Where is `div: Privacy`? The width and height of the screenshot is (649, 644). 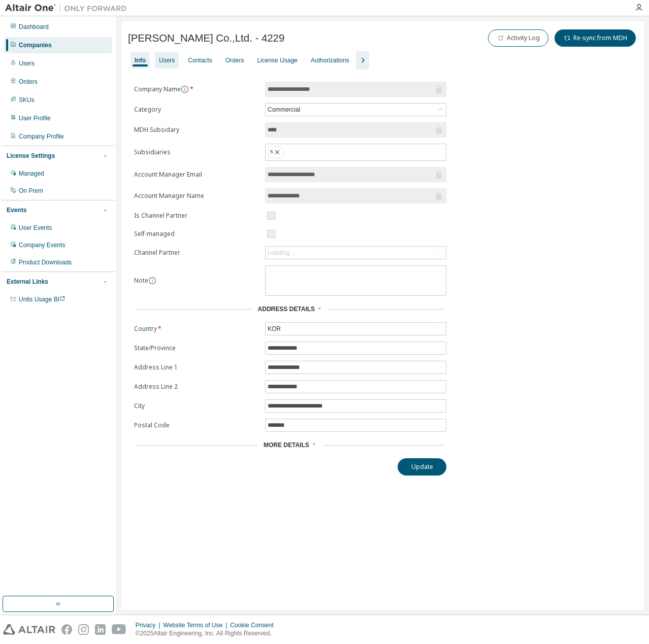 div: Privacy is located at coordinates (149, 625).